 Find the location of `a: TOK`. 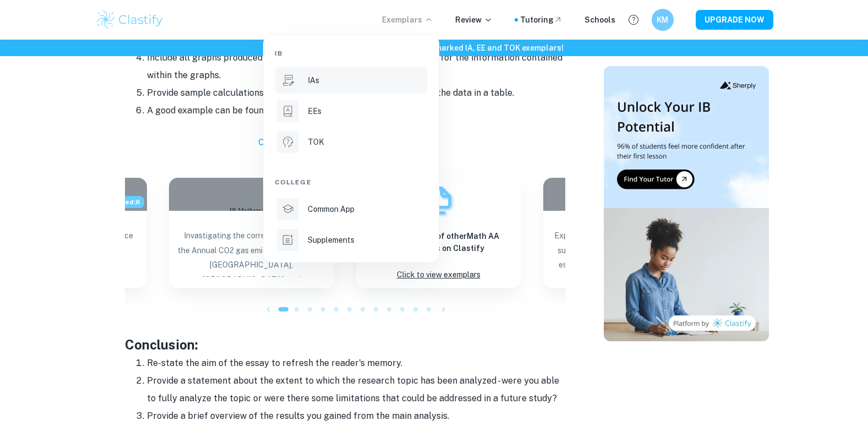

a: TOK is located at coordinates (351, 142).